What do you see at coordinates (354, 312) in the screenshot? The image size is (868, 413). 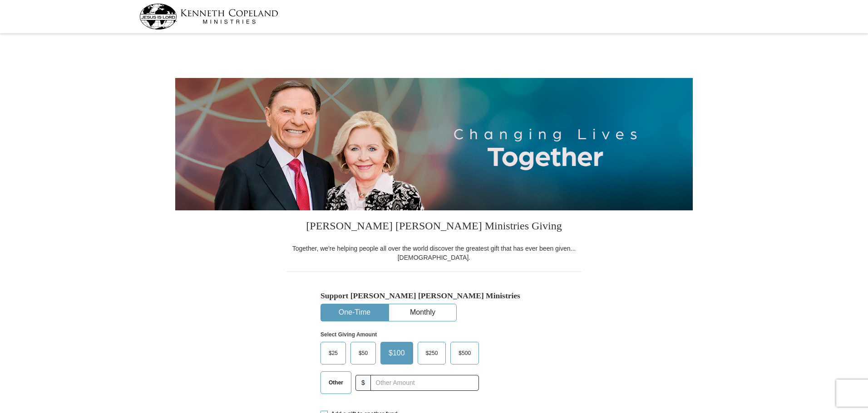 I see `button: One-Time` at bounding box center [354, 312].